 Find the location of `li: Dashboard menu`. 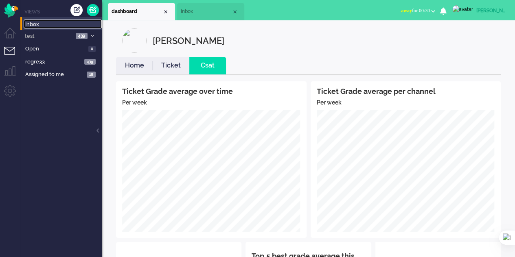

li: Dashboard menu is located at coordinates (13, 37).